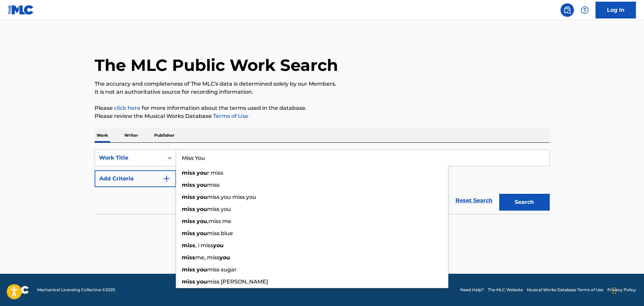 This screenshot has width=644, height=306. Describe the element at coordinates (167, 179) in the screenshot. I see `img: 9d2ae6d4665cec9f34b9.svg` at that location.